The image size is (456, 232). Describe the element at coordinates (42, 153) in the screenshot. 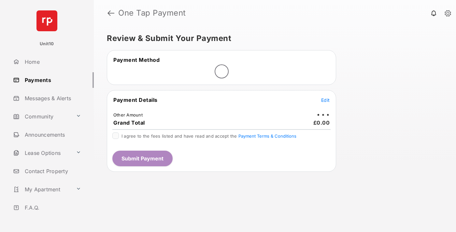

I see `a: Lease Options` at that location.